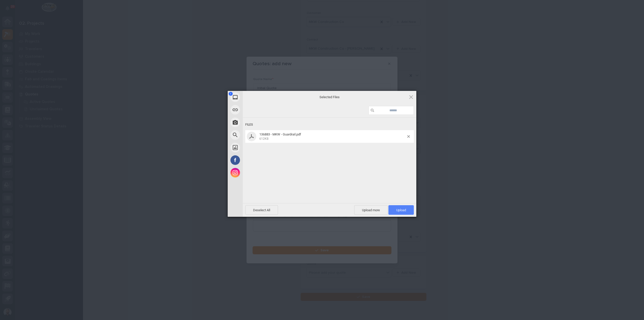 This screenshot has height=320, width=644. I want to click on span: Deselect All, so click(262, 210).